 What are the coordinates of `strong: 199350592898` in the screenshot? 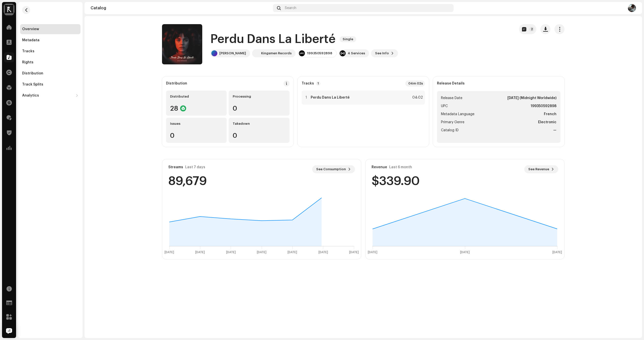 It's located at (543, 106).